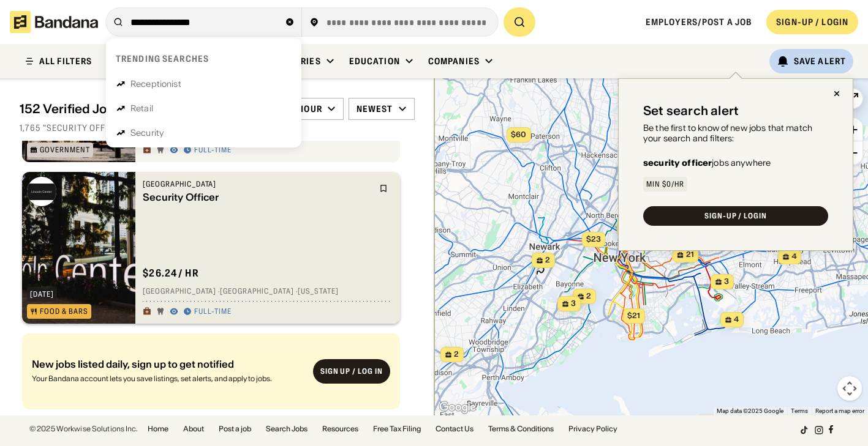  I want to click on div: Companies, so click(454, 61).